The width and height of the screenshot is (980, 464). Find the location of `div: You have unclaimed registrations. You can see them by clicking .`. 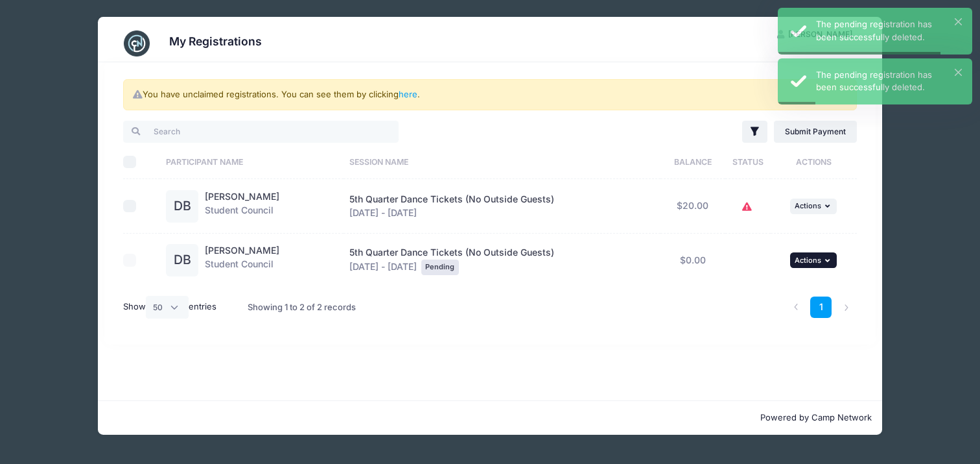

div: You have unclaimed registrations. You can see them by clicking . is located at coordinates (490, 95).